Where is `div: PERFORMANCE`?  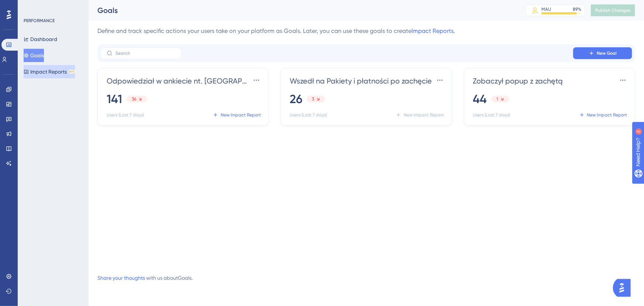 div: PERFORMANCE is located at coordinates (39, 21).